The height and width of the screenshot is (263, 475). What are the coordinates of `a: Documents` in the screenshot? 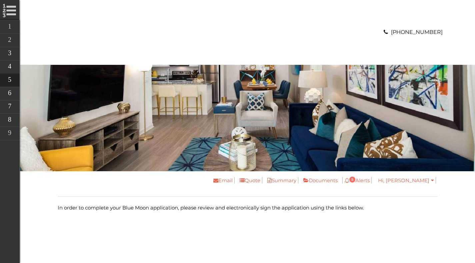 It's located at (318, 180).